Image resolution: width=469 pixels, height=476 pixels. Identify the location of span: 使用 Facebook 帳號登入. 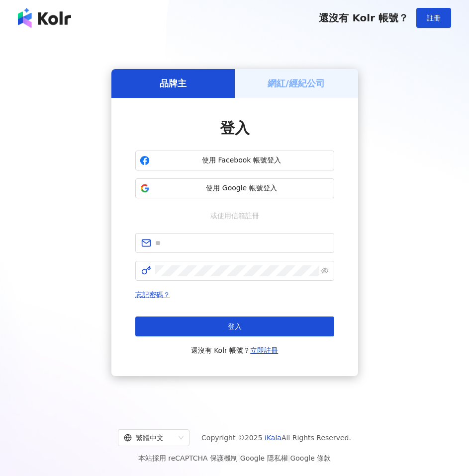
(241, 160).